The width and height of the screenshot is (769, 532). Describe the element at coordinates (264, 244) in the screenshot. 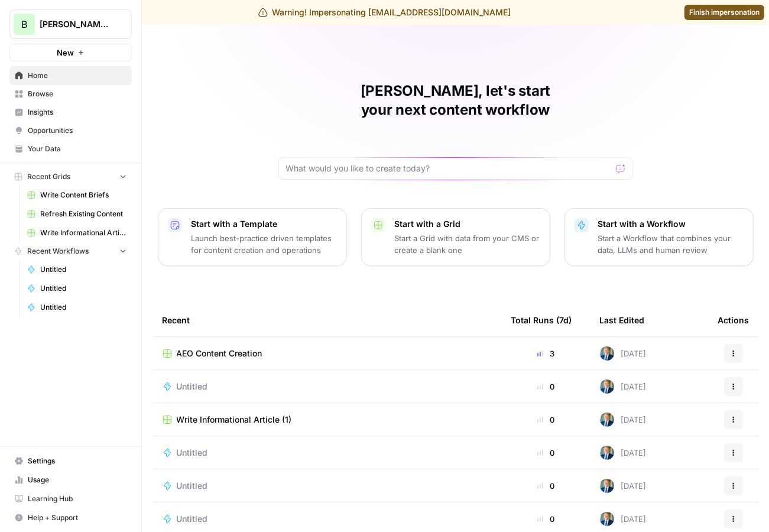

I see `p: Launch best-practice driven templates for content creation and operations` at that location.